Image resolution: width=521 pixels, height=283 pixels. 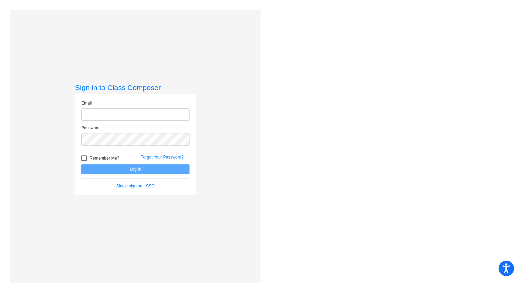 I want to click on label: Email, so click(x=86, y=103).